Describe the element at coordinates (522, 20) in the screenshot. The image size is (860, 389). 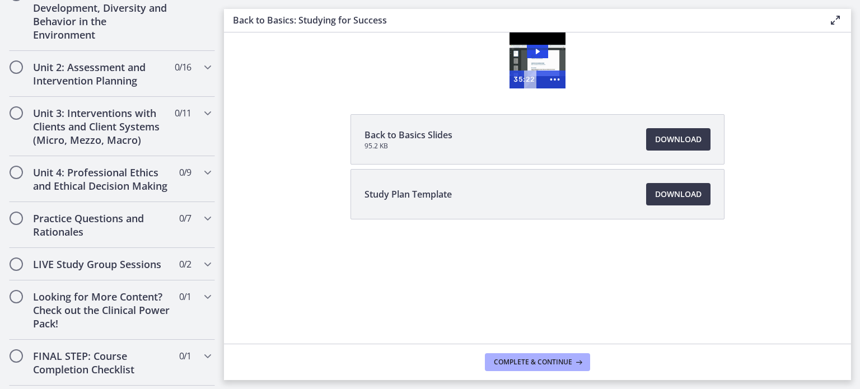
I see `h3: Back to Basics: Studying for Success` at that location.